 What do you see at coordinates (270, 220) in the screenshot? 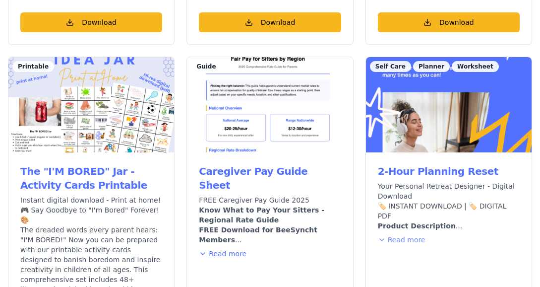
I see `div: FREE Caregiver Pay Guide 2025 ...` at bounding box center [270, 220].